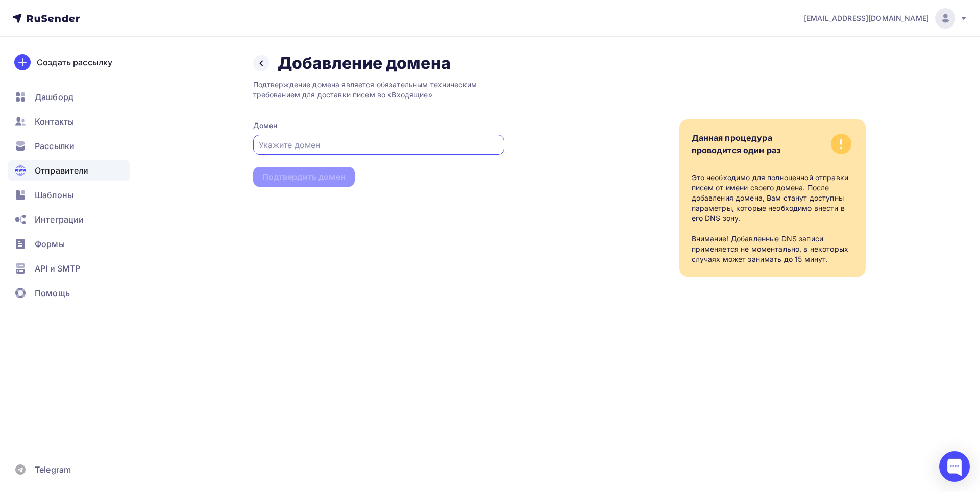  I want to click on span: Контакты, so click(54, 122).